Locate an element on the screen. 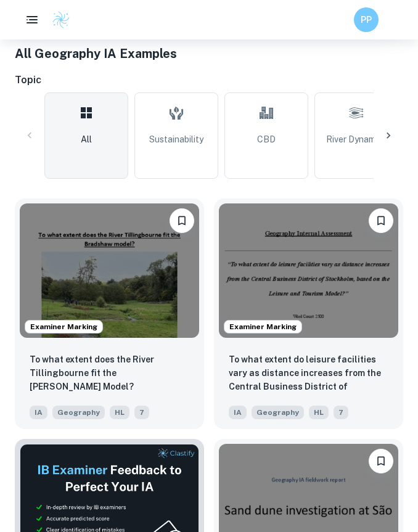 The height and width of the screenshot is (532, 418). a: Clastify logo is located at coordinates (57, 20).